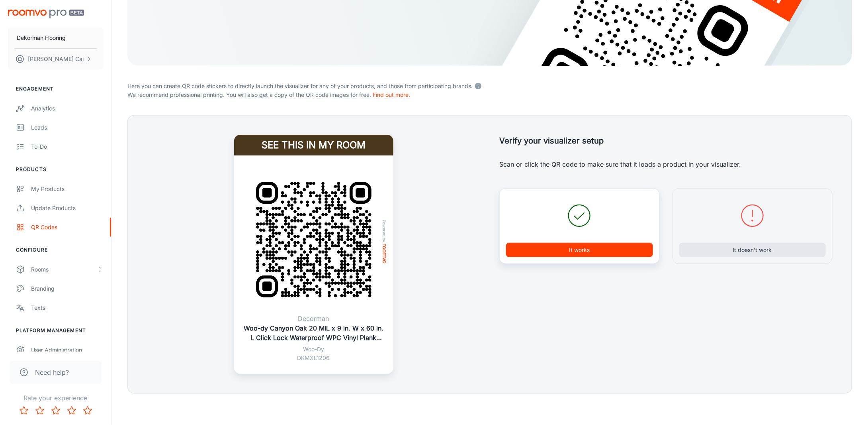 The height and width of the screenshot is (425, 868). Describe the element at coordinates (666, 164) in the screenshot. I see `p: Scan or click the QR code to make sure that it loads a product in your visualizer.` at that location.